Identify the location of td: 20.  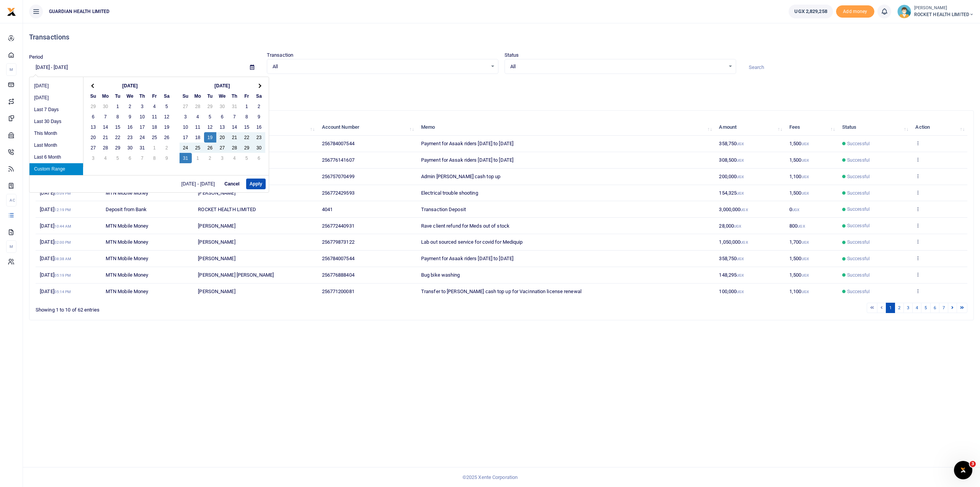
(223, 137).